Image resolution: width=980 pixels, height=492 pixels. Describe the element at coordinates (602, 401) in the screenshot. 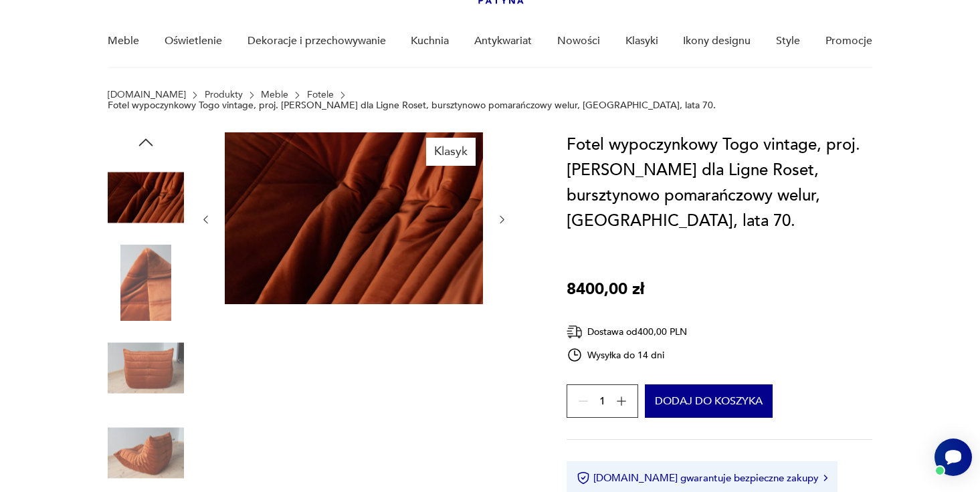

I see `span: 1` at that location.